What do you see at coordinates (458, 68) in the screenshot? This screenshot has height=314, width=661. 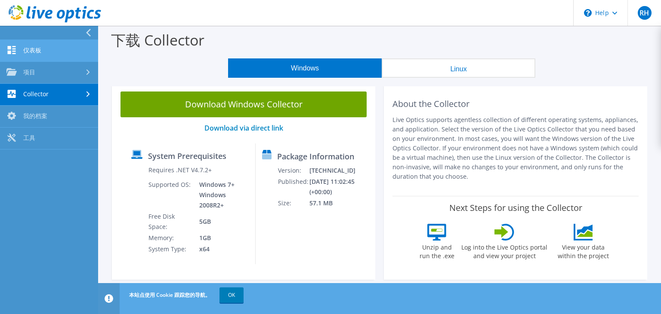 I see `button: Linux` at bounding box center [458, 68].